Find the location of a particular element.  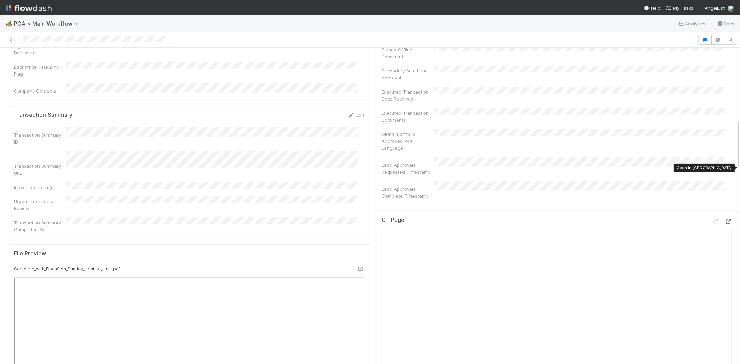

h5: CT Page is located at coordinates (393, 220).